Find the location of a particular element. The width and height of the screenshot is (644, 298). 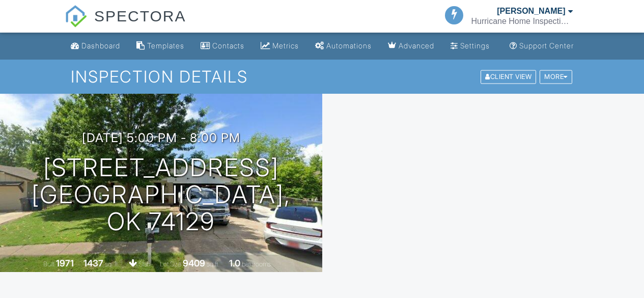

span: sq. ft. is located at coordinates (112, 264).